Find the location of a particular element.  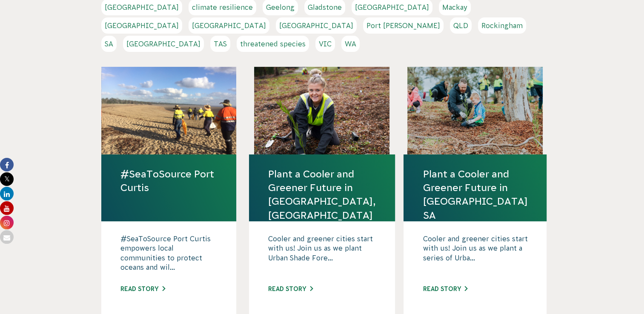

a: WA is located at coordinates (350, 44).